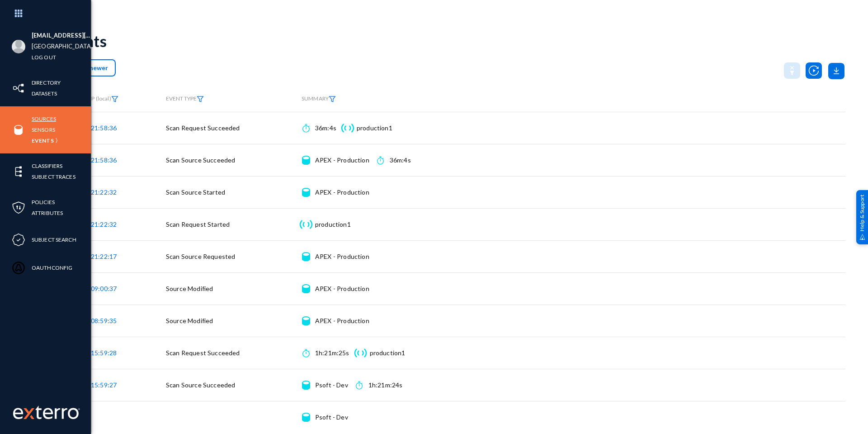  I want to click on img: exterro-work-mark.svg, so click(46, 412).